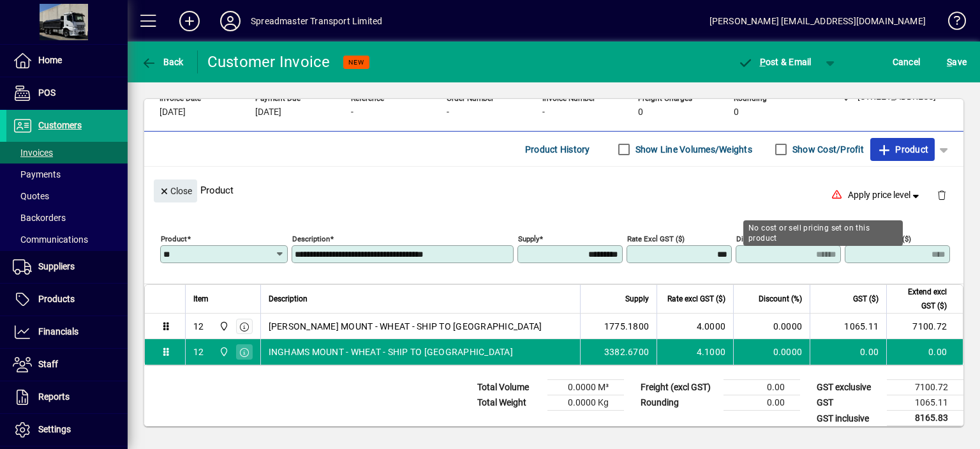 This screenshot has width=980, height=449. Describe the element at coordinates (679, 388) in the screenshot. I see `td: Freight (excl GST)` at that location.